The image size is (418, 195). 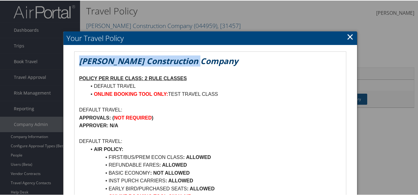 What do you see at coordinates (133, 78) in the screenshot?
I see `u: POLICY PER RULE CLASS: 2 RULE CLASSES` at bounding box center [133, 78].